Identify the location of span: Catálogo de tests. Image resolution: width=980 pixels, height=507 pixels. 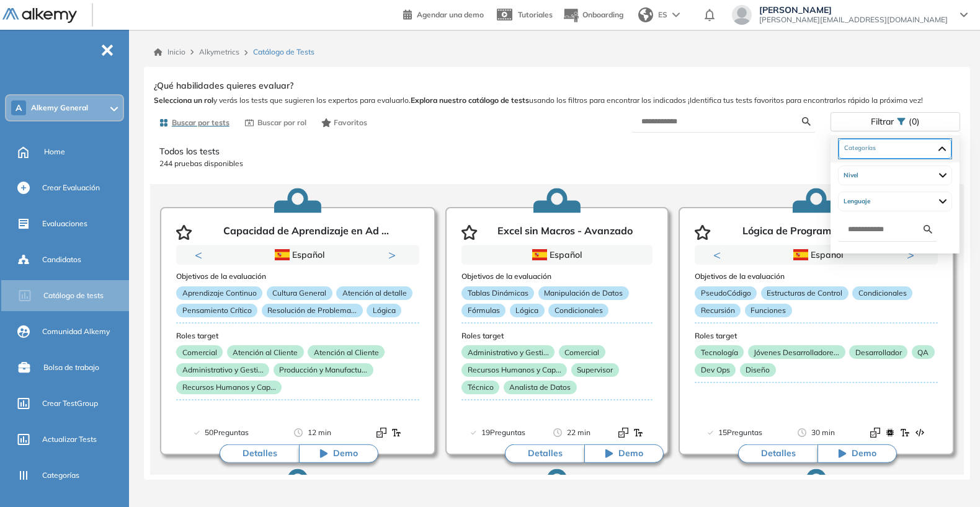
(73, 296).